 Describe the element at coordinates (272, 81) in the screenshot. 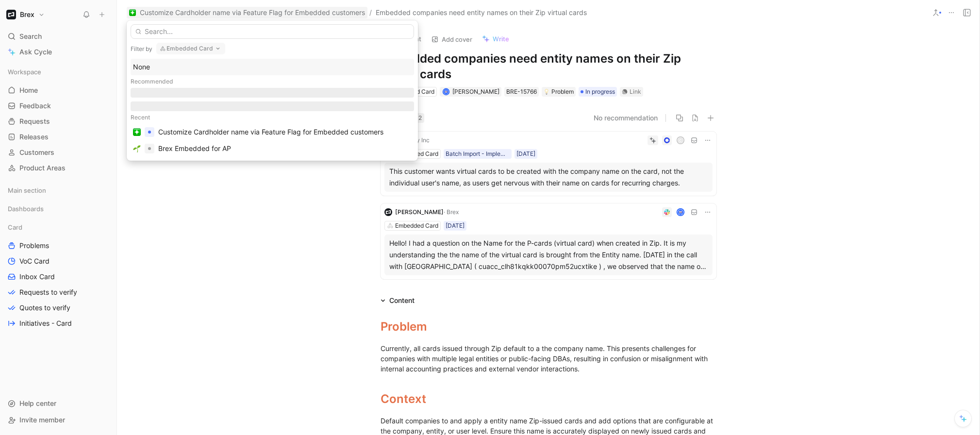

I see `div: Recommended` at that location.